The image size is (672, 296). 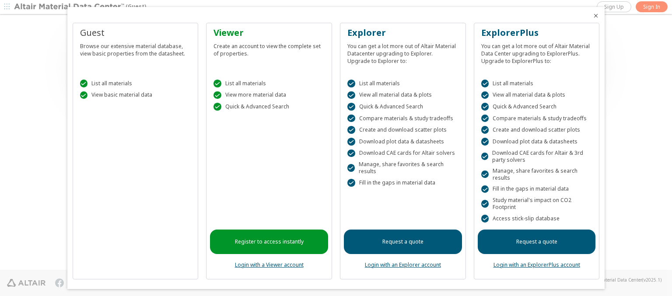 I want to click on div: View more material data, so click(x=269, y=95).